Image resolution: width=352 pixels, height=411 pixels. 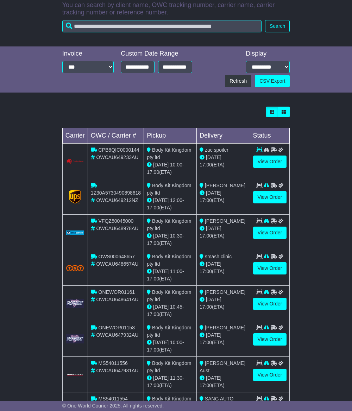 I want to click on span: ONEWOR01158, so click(x=117, y=328).